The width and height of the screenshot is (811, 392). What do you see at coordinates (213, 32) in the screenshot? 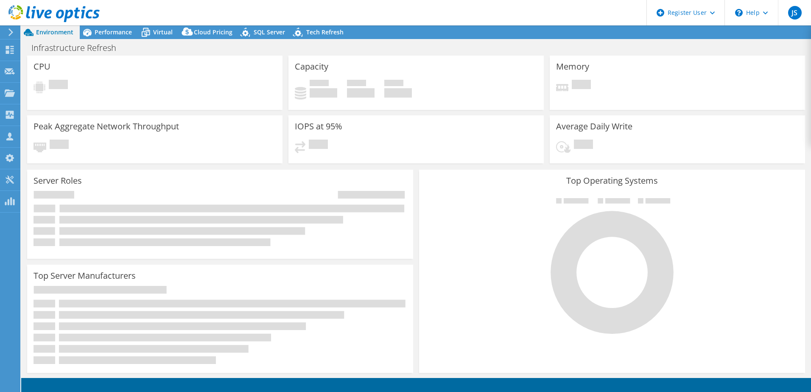
I see `span: Cloud Pricing` at bounding box center [213, 32].